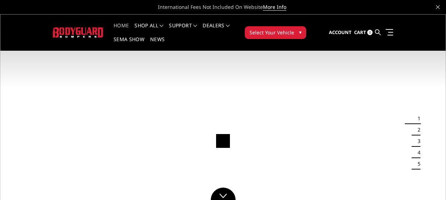 This screenshot has width=446, height=200. Describe the element at coordinates (370, 32) in the screenshot. I see `span: 0` at that location.